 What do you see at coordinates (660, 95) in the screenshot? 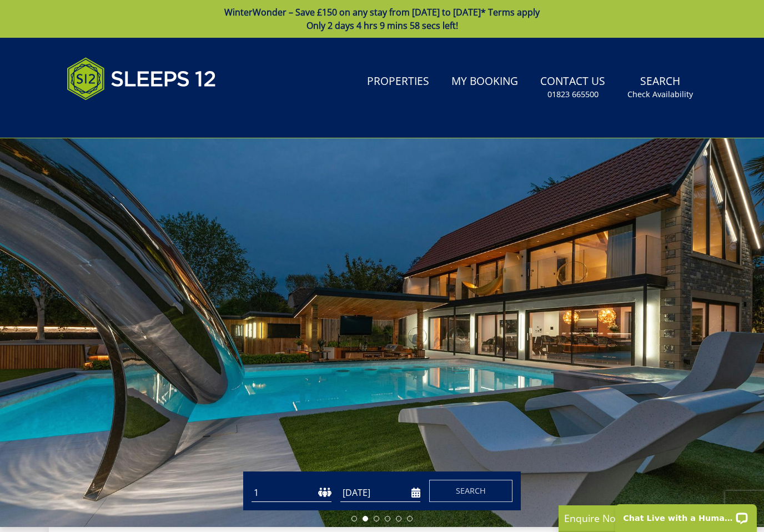
I see `small: Check Availability` at bounding box center [660, 95].